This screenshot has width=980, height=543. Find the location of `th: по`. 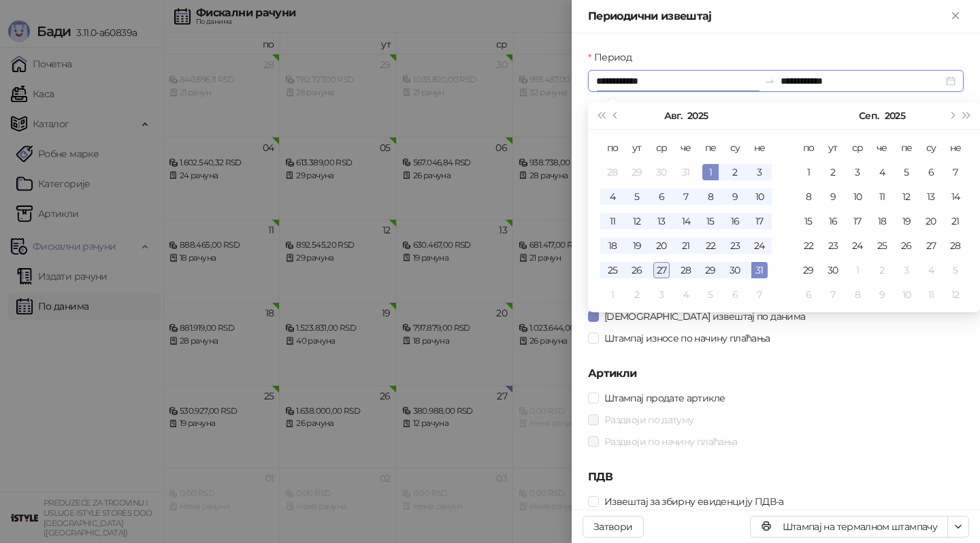

th: по is located at coordinates (612, 147).